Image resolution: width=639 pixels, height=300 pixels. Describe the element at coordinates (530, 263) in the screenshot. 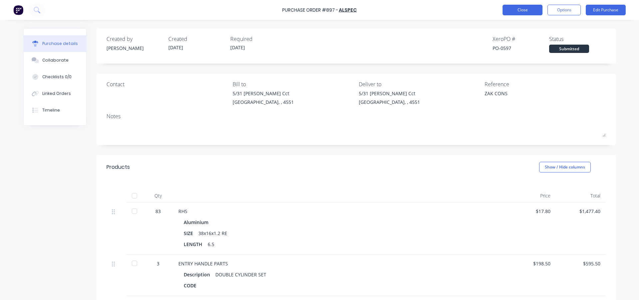

I see `div: $198.50` at that location.